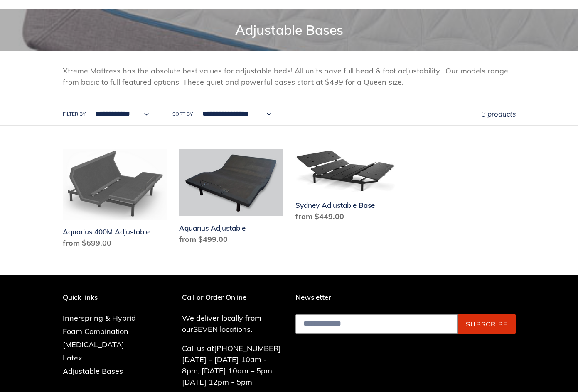 This screenshot has height=392, width=578. I want to click on a: Innerspring & Hybrid, so click(99, 318).